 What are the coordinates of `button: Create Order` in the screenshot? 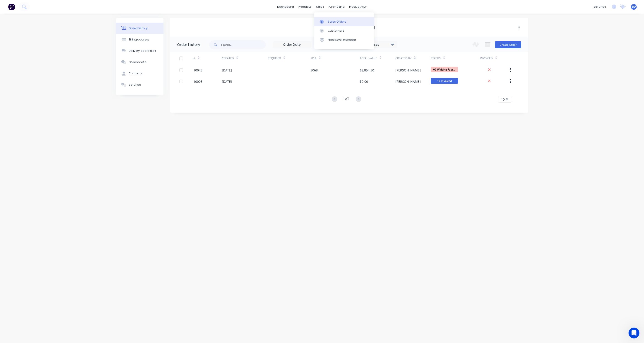 It's located at (508, 45).